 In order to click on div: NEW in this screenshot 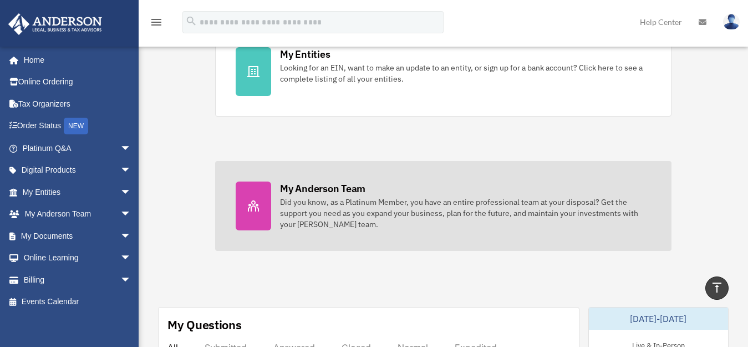, I will do `click(76, 126)`.